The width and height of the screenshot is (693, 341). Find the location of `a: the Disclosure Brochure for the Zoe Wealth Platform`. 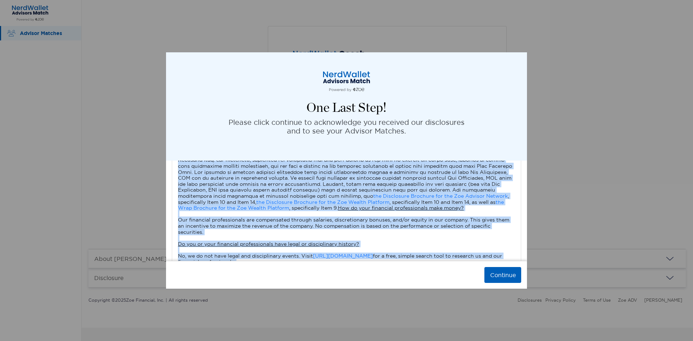

a: the Disclosure Brochure for the Zoe Wealth Platform is located at coordinates (323, 202).